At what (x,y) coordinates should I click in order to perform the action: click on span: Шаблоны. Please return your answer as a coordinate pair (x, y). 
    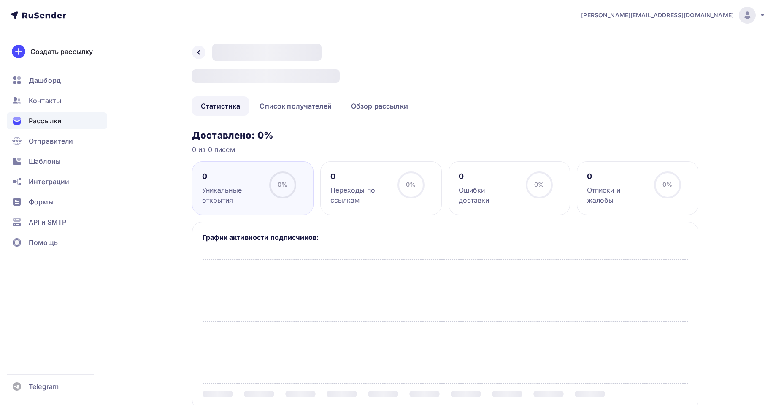
    Looking at the image, I should click on (45, 161).